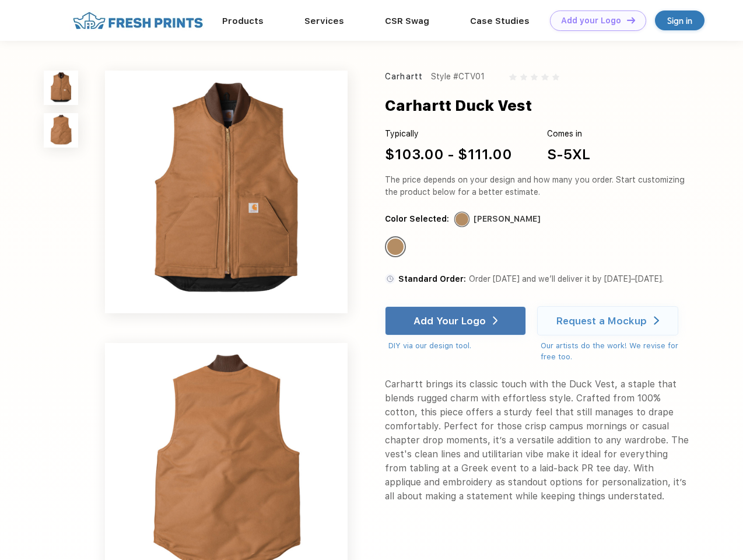  I want to click on img: fo%20logo%202.webp, so click(138, 20).